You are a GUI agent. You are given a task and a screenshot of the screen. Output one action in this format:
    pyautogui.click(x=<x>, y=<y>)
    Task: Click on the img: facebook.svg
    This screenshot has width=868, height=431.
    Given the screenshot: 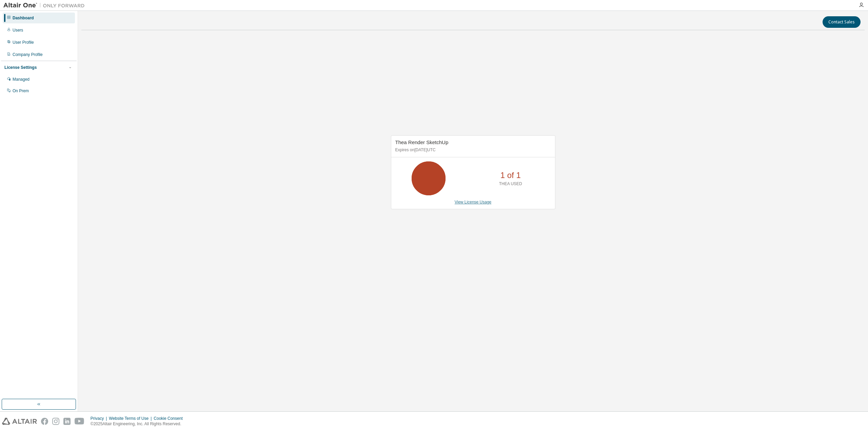 What is the action you would take?
    pyautogui.click(x=44, y=421)
    